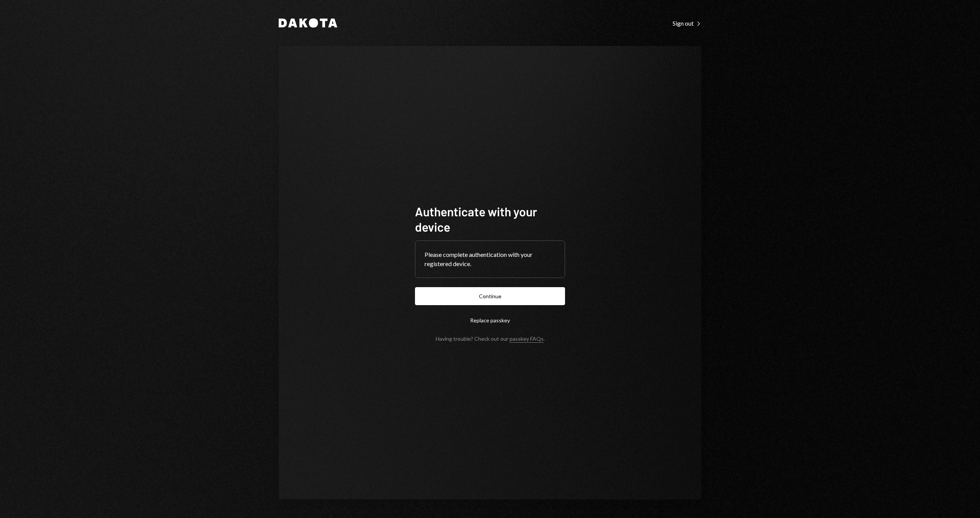 This screenshot has width=980, height=518. What do you see at coordinates (490, 339) in the screenshot?
I see `div: Having trouble? Check out our .` at bounding box center [490, 339].